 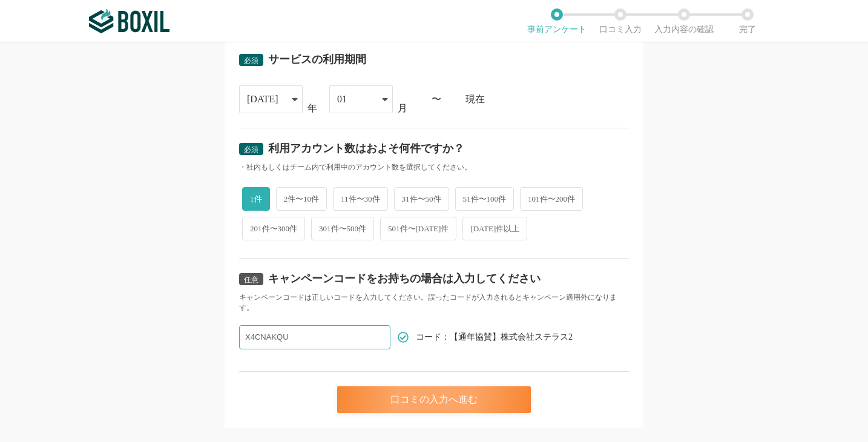 What do you see at coordinates (129, 22) in the screenshot?
I see `img: ボクシルSaaS_ロゴ` at bounding box center [129, 22].